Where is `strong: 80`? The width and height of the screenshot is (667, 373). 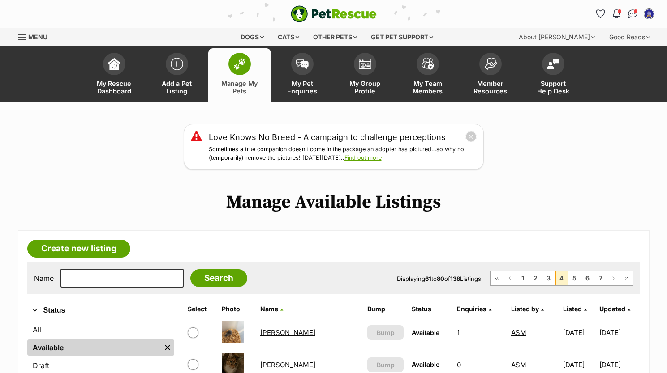 strong: 80 is located at coordinates (440, 279).